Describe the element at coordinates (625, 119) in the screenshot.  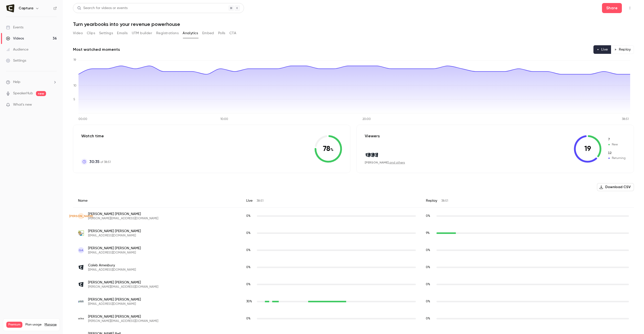
I see `tspan: 38:51` at that location.